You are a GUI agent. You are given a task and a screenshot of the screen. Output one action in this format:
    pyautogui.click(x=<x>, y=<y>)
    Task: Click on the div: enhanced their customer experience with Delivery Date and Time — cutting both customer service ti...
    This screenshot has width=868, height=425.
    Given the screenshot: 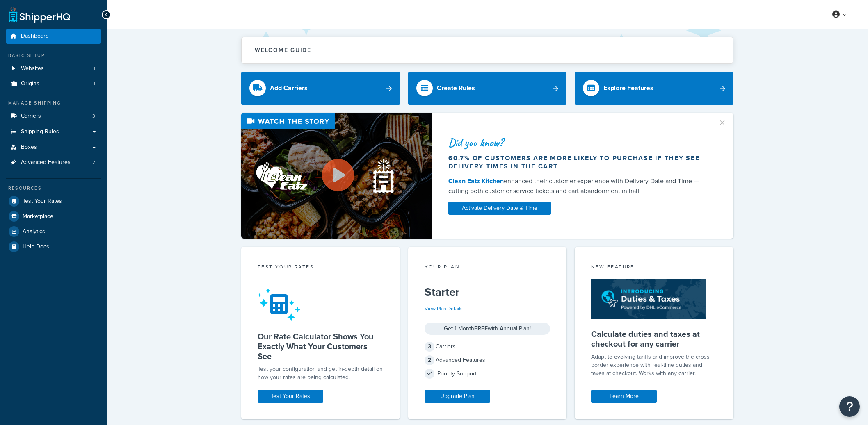 What is the action you would take?
    pyautogui.click(x=578, y=186)
    